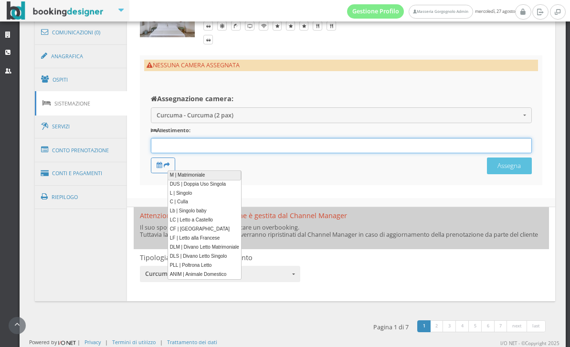  What do you see at coordinates (193, 65) in the screenshot?
I see `span: NESSUNA CAMERA ASSEGNATA` at bounding box center [193, 65].